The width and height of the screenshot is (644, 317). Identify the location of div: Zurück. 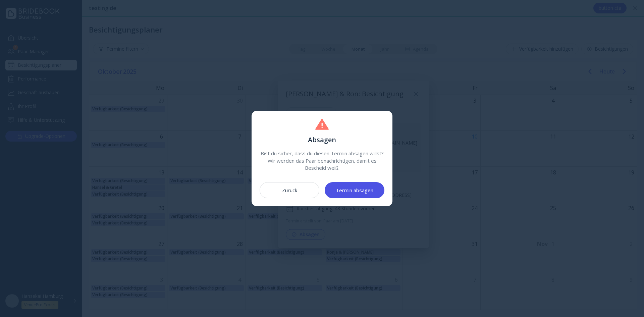
(290, 190).